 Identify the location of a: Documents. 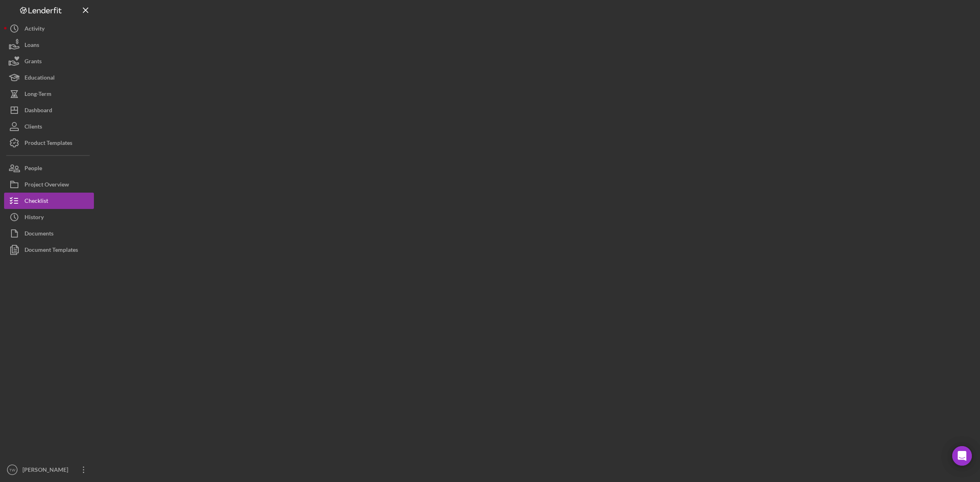
(49, 233).